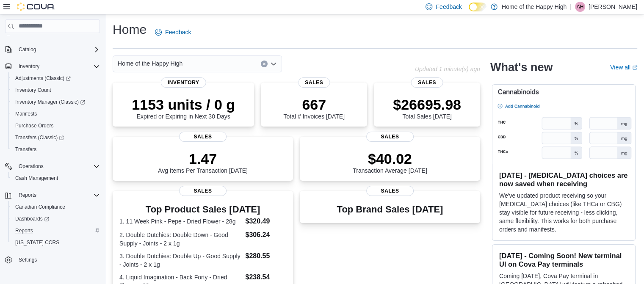  What do you see at coordinates (183, 108) in the screenshot?
I see `div: Expired or Expiring in Next 30 Days` at bounding box center [183, 108].